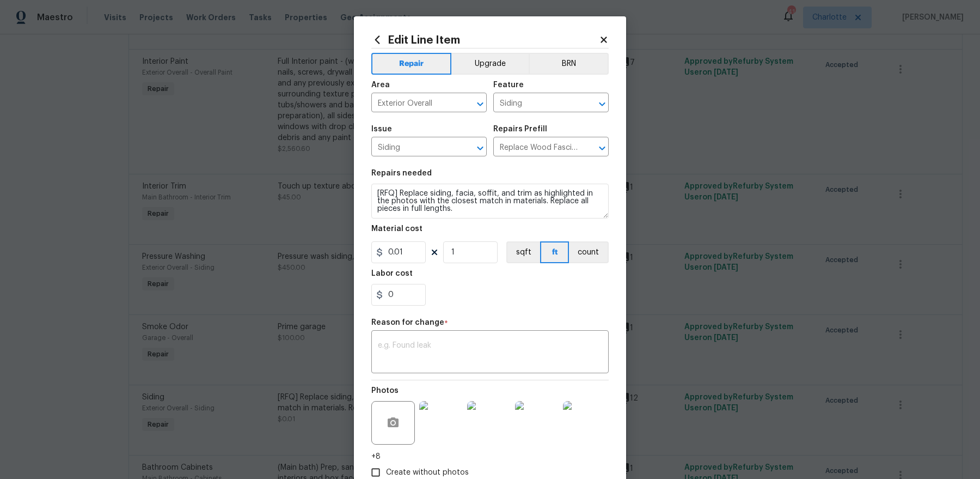 This screenshot has width=980, height=479. I want to click on button: count, so click(588, 252).